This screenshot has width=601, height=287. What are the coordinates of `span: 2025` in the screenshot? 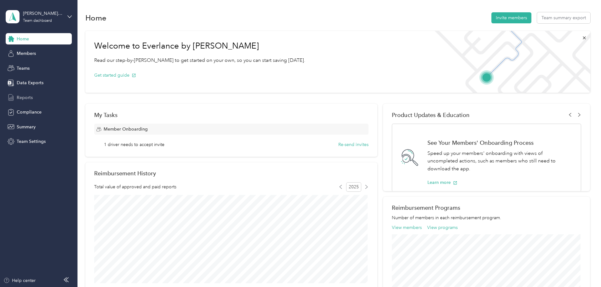 It's located at (354, 187).